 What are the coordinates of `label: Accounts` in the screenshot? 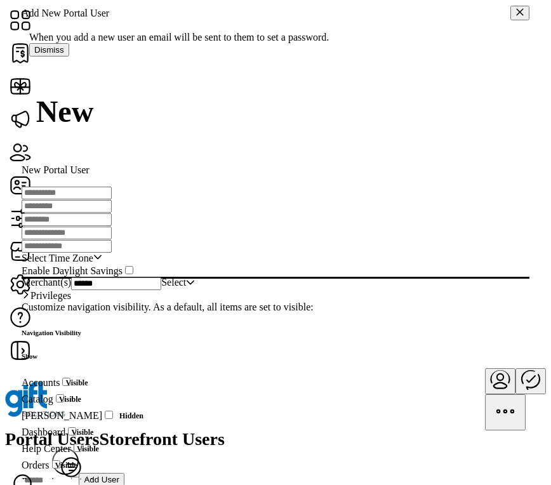 It's located at (41, 382).